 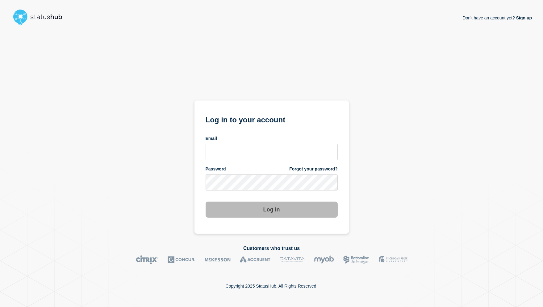 I want to click on img: Citrix logo, so click(x=147, y=260).